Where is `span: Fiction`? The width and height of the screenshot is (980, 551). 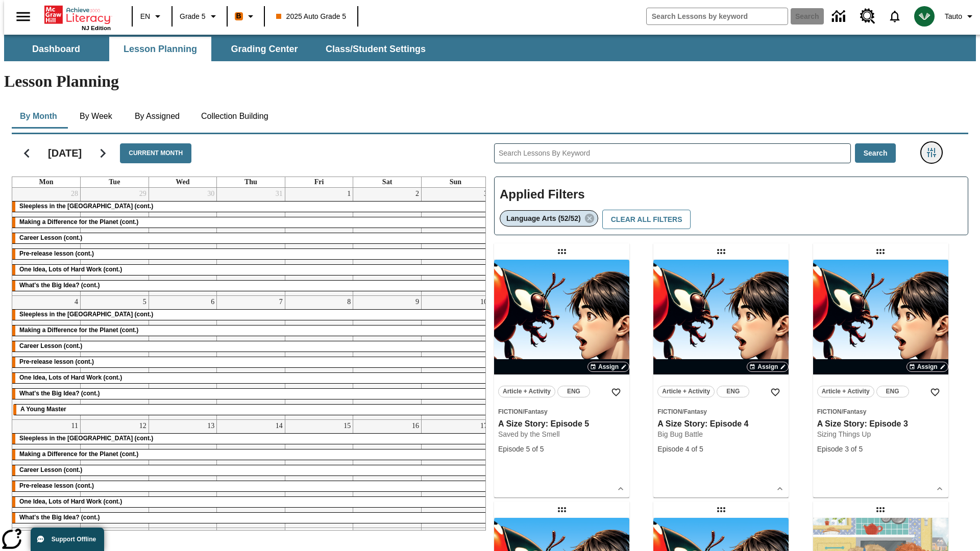 span: Fiction is located at coordinates (830, 412).